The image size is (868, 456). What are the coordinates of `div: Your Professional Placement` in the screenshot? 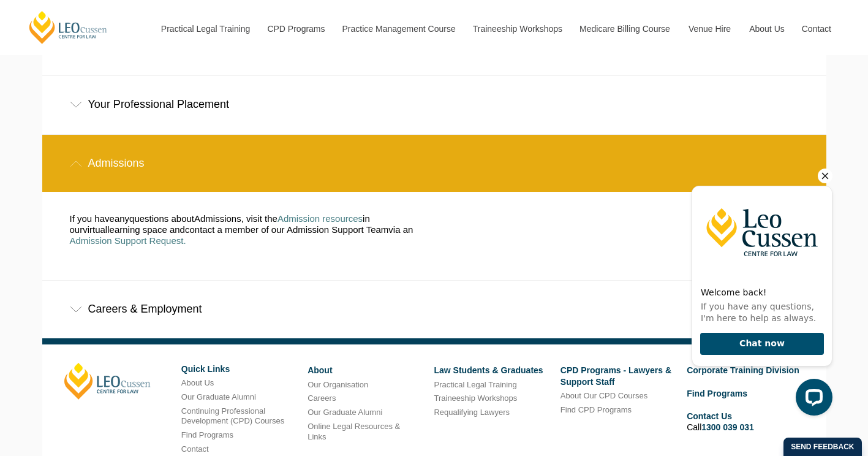 It's located at (434, 104).